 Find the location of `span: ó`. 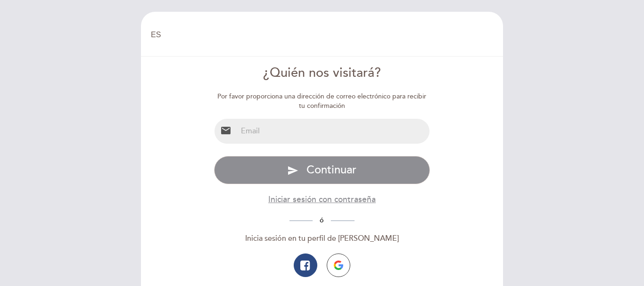

span: ó is located at coordinates (322, 220).